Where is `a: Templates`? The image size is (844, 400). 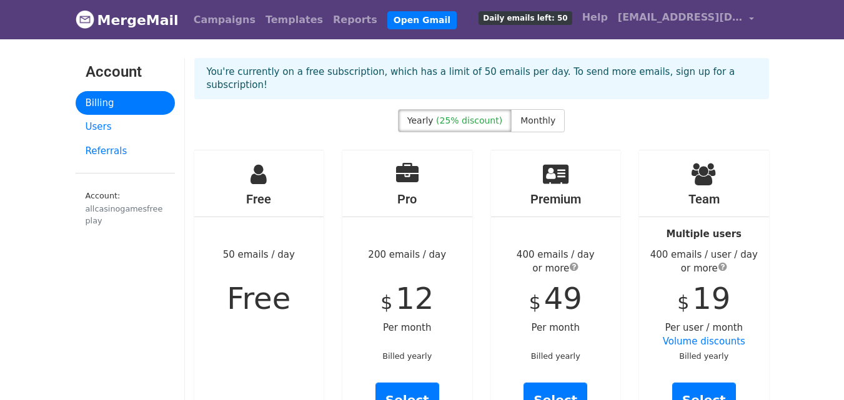
a: Templates is located at coordinates (294, 20).